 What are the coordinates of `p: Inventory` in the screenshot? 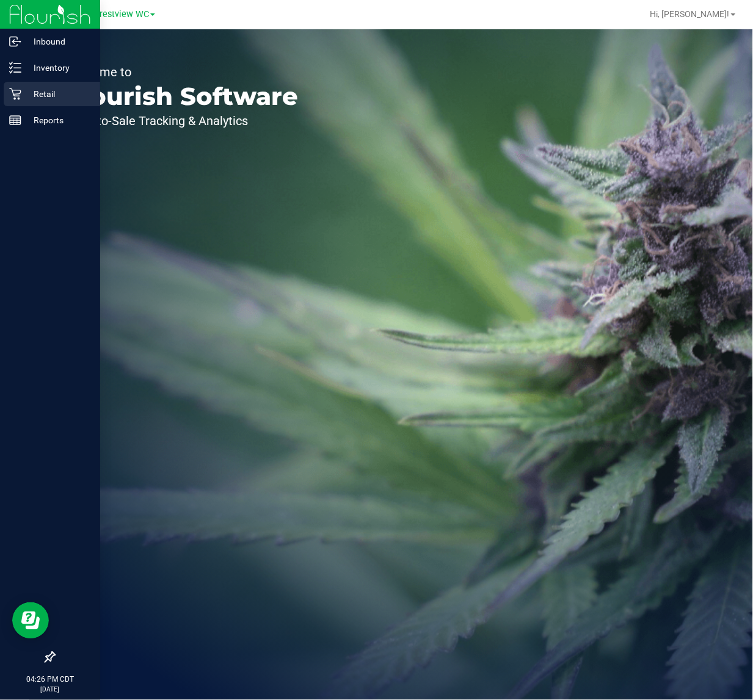 It's located at (58, 68).